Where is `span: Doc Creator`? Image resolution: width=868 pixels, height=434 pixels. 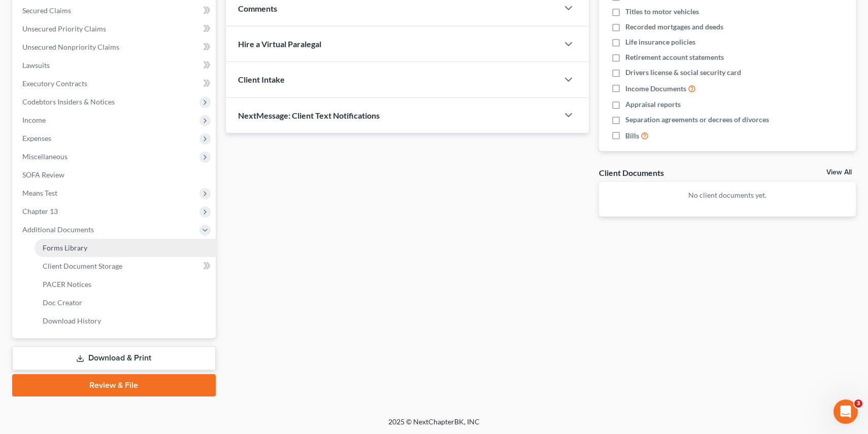 span: Doc Creator is located at coordinates (63, 302).